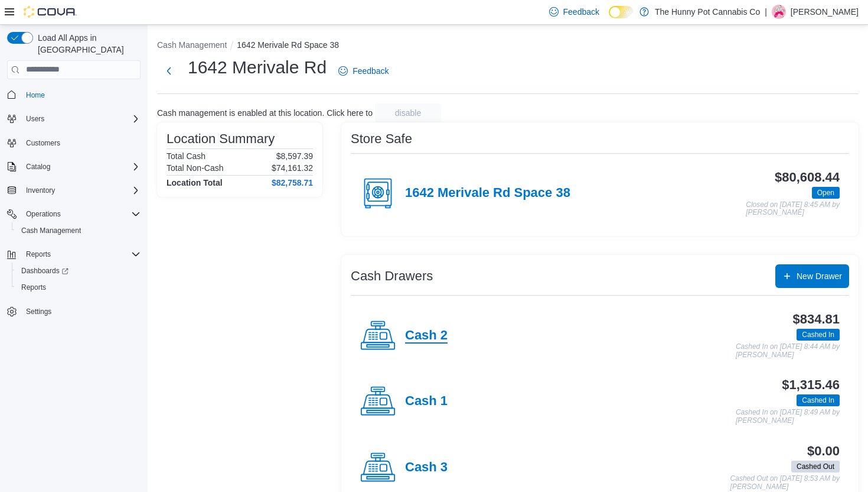  I want to click on input: Dark Mode, so click(621, 11).